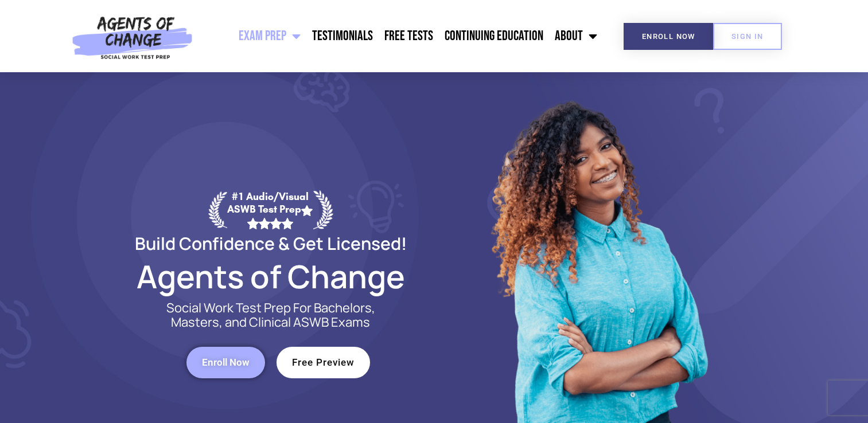  I want to click on nav: Menu, so click(401, 36).